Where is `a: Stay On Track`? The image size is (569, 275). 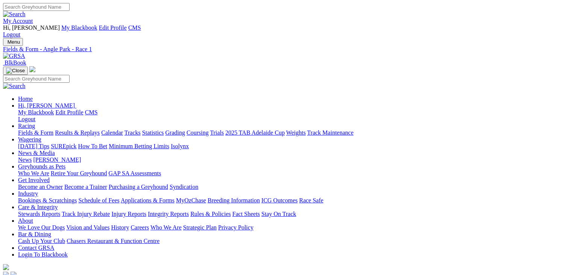
a: Stay On Track is located at coordinates (279, 214).